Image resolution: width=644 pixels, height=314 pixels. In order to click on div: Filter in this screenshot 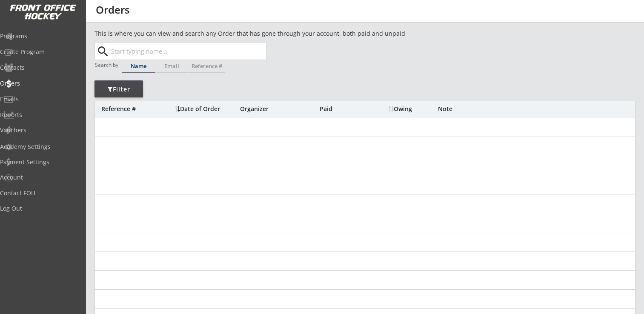, I will do `click(119, 89)`.